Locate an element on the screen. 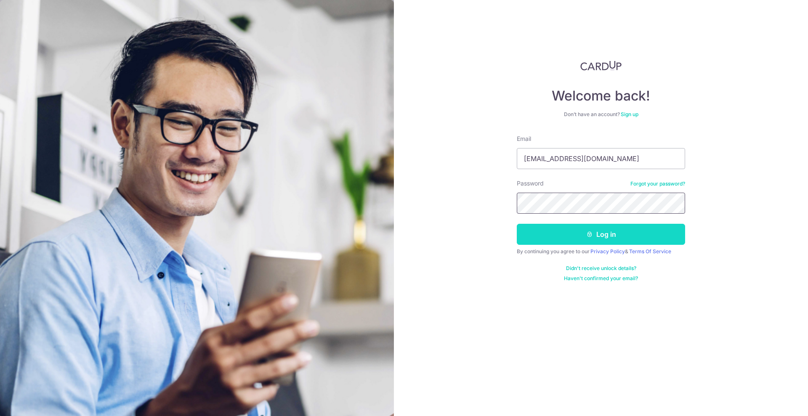  div: Don’t have an account? is located at coordinates (601, 114).